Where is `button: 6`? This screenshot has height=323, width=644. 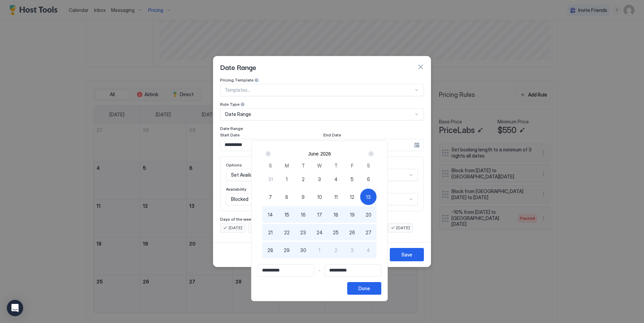
button: 6 is located at coordinates (368, 179).